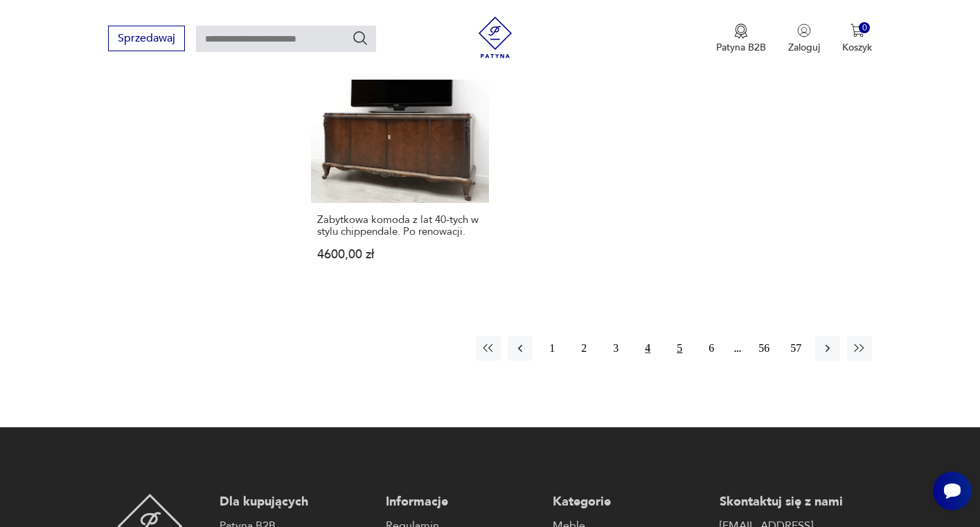 The width and height of the screenshot is (980, 527). I want to click on p: Koszyk, so click(857, 47).